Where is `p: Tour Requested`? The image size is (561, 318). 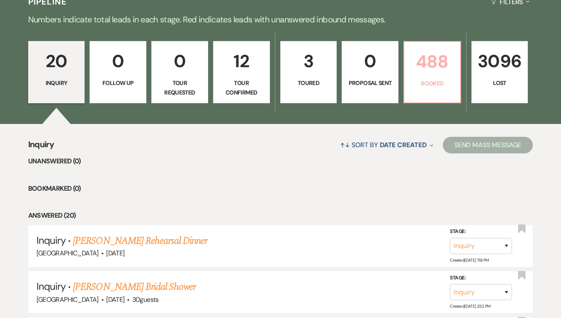
p: Tour Requested is located at coordinates (179, 87).